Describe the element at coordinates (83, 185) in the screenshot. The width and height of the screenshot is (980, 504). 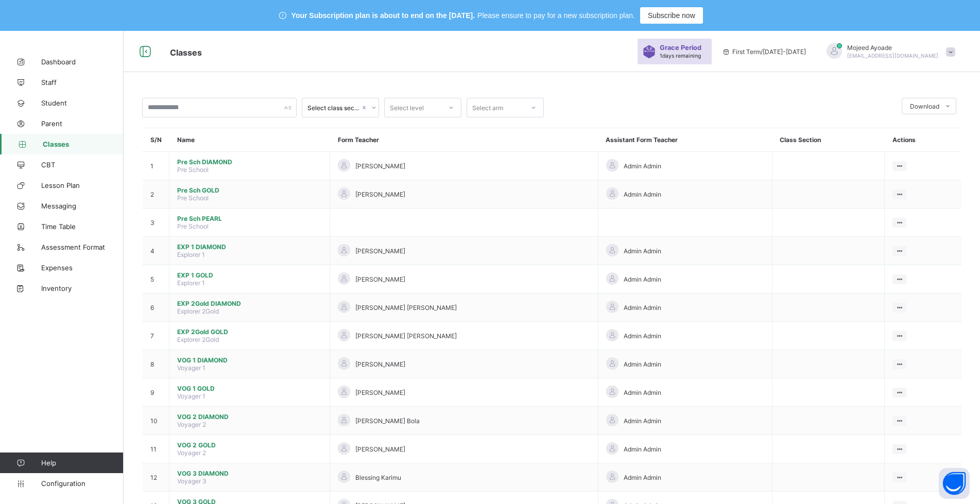
I see `span: Lesson Plan` at that location.